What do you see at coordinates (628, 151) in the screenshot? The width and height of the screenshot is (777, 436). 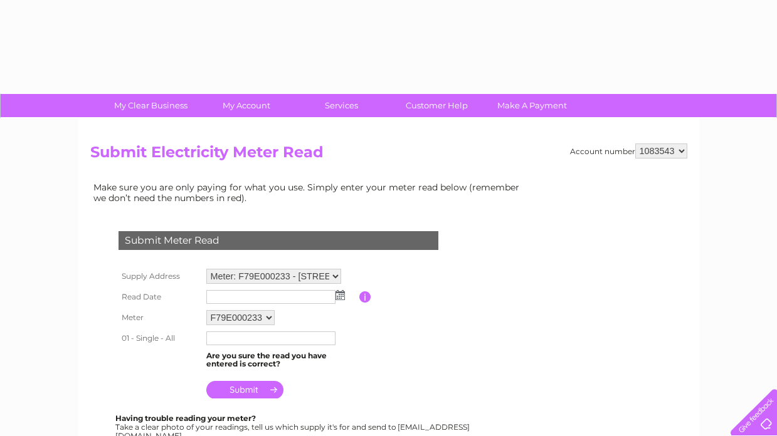 I see `div: Account number` at bounding box center [628, 151].